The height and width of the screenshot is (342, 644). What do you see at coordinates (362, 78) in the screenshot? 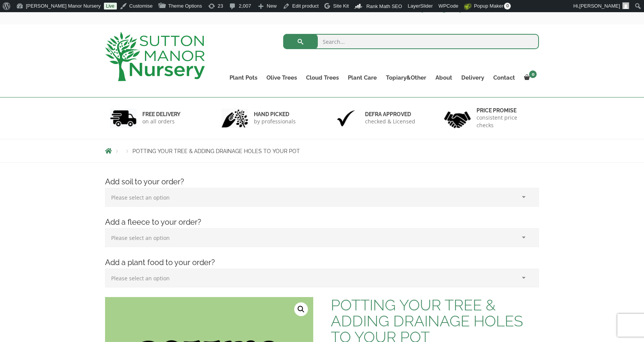
I see `a: Plant Care` at bounding box center [362, 78].